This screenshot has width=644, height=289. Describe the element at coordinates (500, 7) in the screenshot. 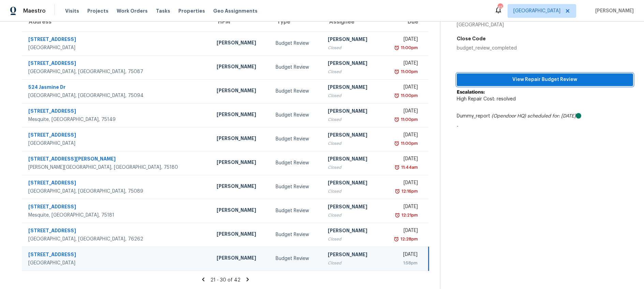

I see `div: 45` at that location.